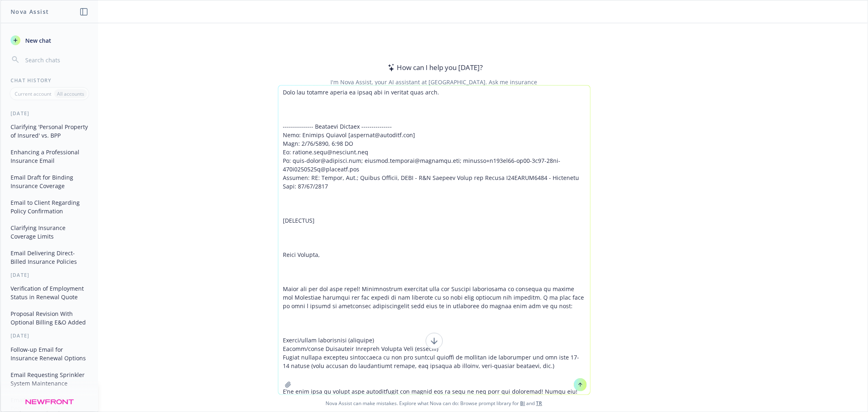  I want to click on button: Proposal Revision With Optional Billing E&O Added, so click(49, 318).